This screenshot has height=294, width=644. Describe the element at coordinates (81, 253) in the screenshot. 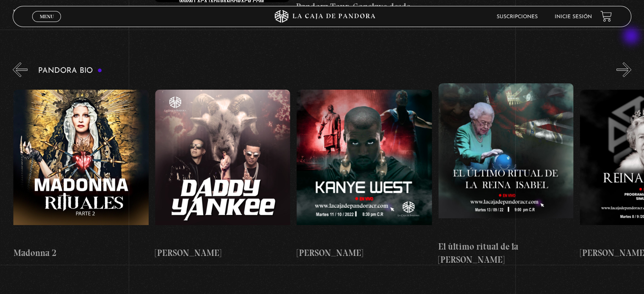

I see `h4: Madonna 2` at that location.